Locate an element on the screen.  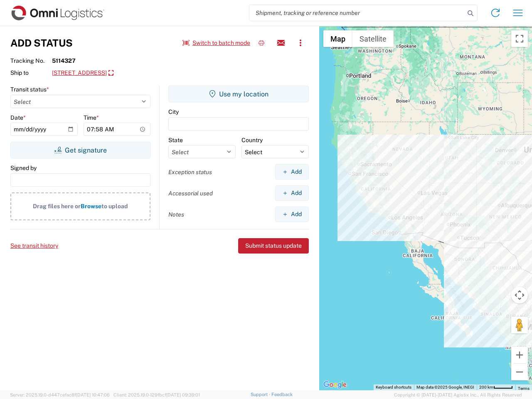
button: Toggle fullscreen view is located at coordinates (519, 38).